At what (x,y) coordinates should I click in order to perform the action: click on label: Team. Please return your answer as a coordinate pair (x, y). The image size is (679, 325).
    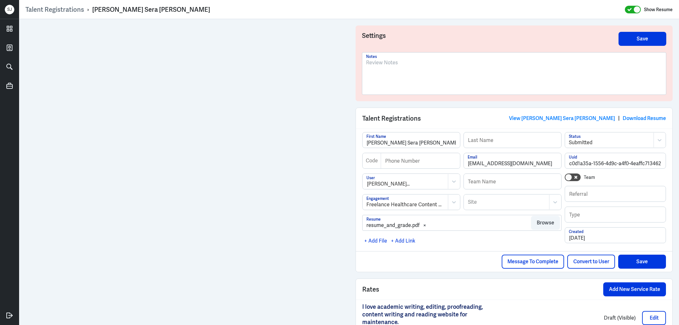
    Looking at the image, I should click on (590, 177).